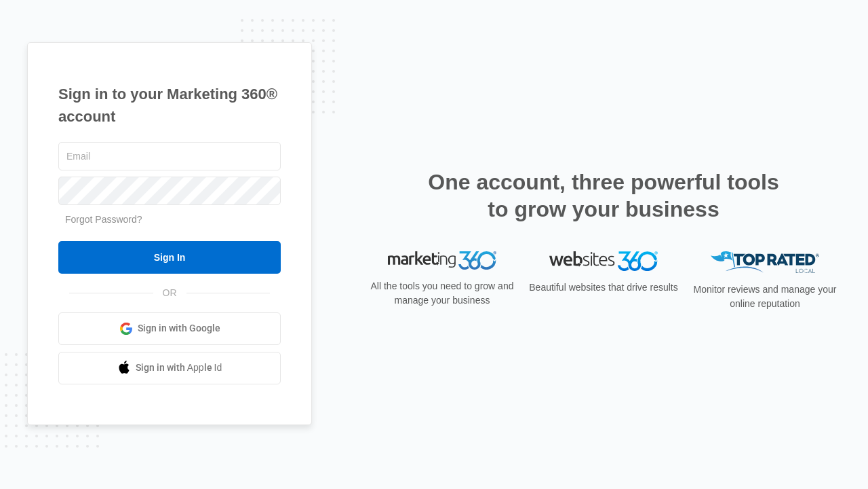 The image size is (868, 489). Describe the element at coordinates (604, 195) in the screenshot. I see `h2: One account, three powerful tools to grow your business` at that location.